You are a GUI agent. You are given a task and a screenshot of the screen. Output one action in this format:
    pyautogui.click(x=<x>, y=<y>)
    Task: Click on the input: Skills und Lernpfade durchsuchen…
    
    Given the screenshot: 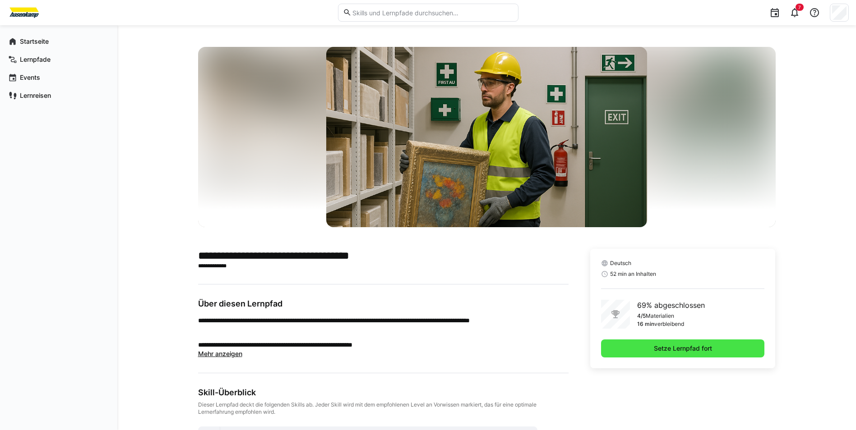 What is the action you would take?
    pyautogui.click(x=432, y=13)
    